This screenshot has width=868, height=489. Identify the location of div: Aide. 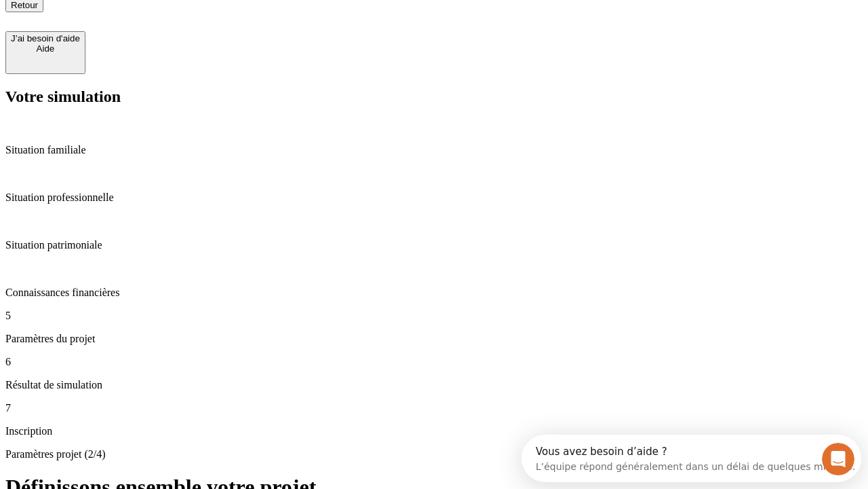
(45, 48).